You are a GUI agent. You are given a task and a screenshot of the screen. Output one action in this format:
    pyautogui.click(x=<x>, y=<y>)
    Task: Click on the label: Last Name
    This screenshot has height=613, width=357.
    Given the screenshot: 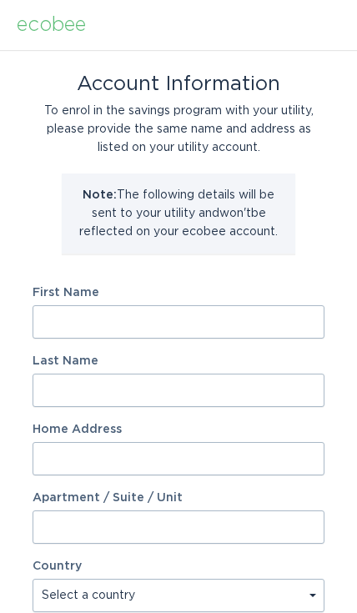 What is the action you would take?
    pyautogui.click(x=178, y=361)
    